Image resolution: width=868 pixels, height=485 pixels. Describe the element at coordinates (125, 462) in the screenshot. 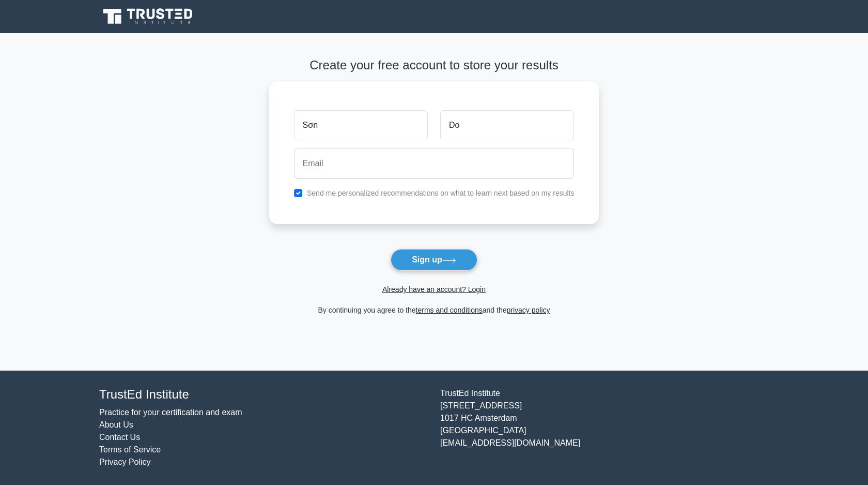

I see `a: Privacy Policy` at that location.